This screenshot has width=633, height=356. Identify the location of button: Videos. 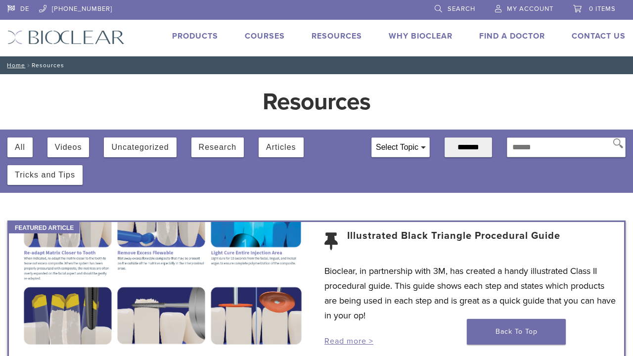
(68, 147).